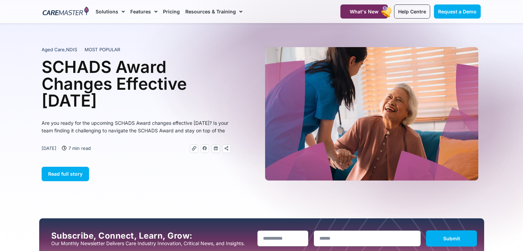 The height and width of the screenshot is (251, 523). I want to click on p: Our Monthly Newsletter Delivers Care Industry Innovation, Critical News, and Insights., so click(152, 243).